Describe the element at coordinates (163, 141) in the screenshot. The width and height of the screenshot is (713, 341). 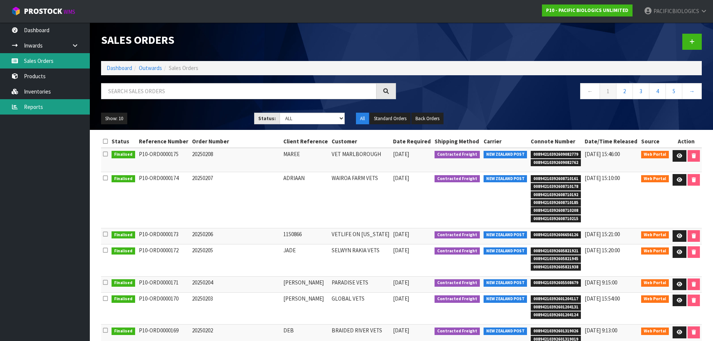
I see `th: Reference Number` at that location.